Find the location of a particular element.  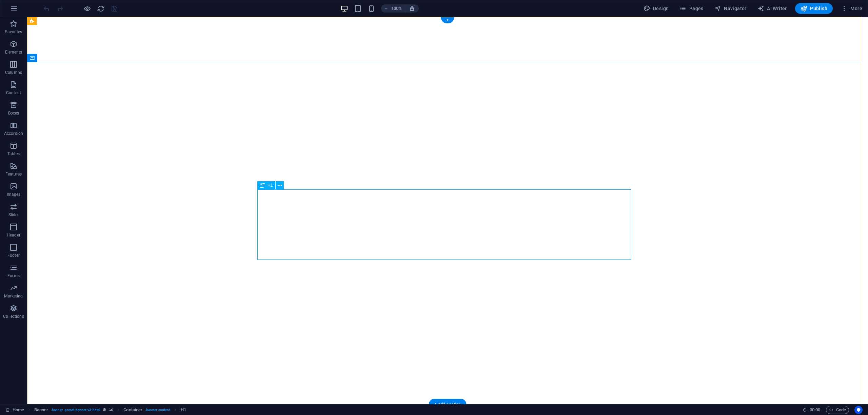

nav: breadcrumb is located at coordinates (110, 410).